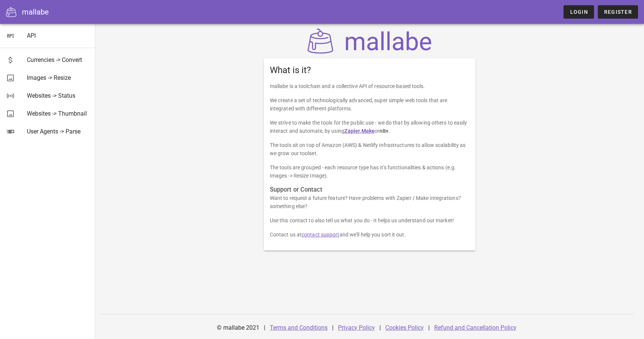 The image size is (644, 339). I want to click on p: We create a set of technologically advanced, super simple web tools that are integrated with diff..., so click(370, 105).